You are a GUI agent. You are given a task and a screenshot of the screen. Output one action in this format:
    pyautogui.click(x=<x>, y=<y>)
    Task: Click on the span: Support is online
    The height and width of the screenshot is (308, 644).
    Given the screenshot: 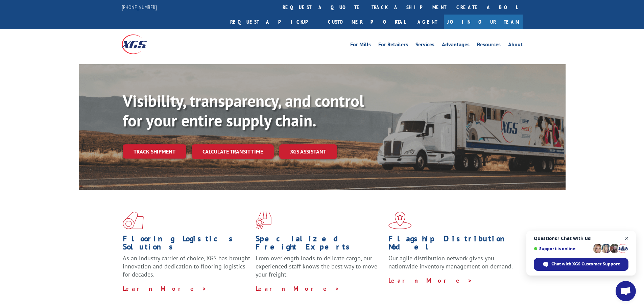 What is the action you would take?
    pyautogui.click(x=562, y=249)
    